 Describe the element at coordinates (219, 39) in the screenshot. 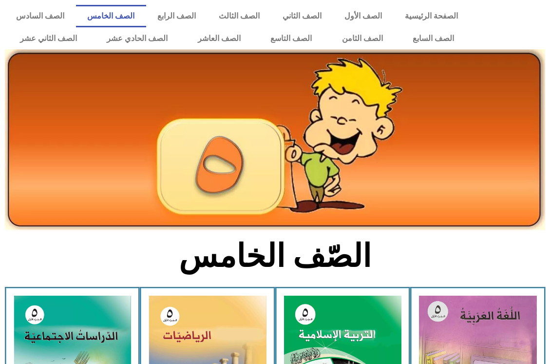

I see `a: الصف العاشر` at that location.